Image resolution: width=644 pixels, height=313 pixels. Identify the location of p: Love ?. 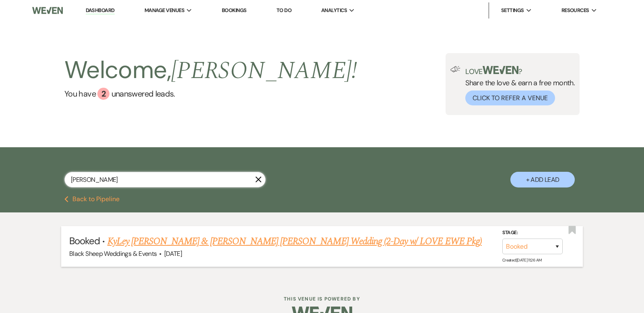
(520, 70).